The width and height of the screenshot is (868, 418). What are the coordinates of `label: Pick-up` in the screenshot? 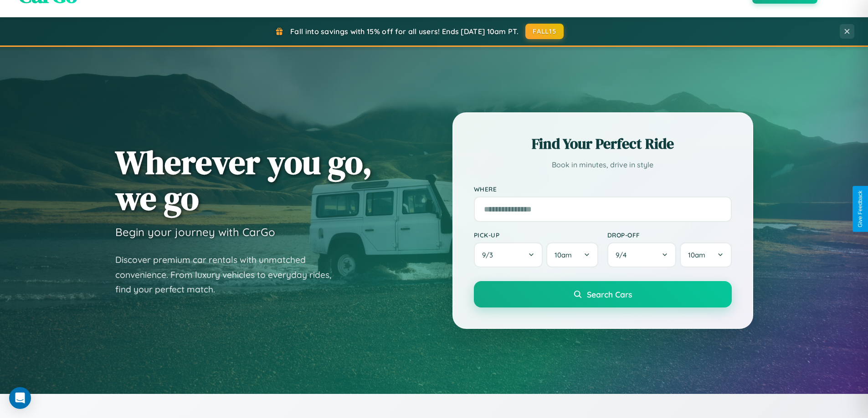 It's located at (536, 235).